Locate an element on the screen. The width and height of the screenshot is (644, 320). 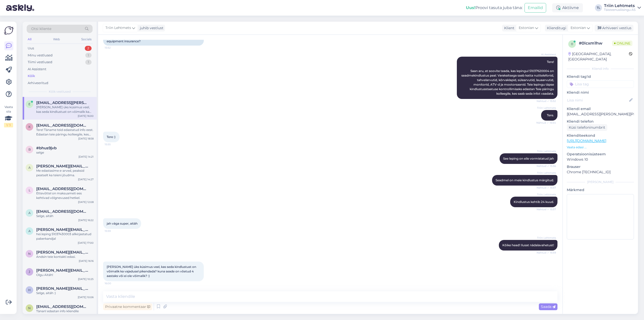
p: Märkmed is located at coordinates (600, 190).